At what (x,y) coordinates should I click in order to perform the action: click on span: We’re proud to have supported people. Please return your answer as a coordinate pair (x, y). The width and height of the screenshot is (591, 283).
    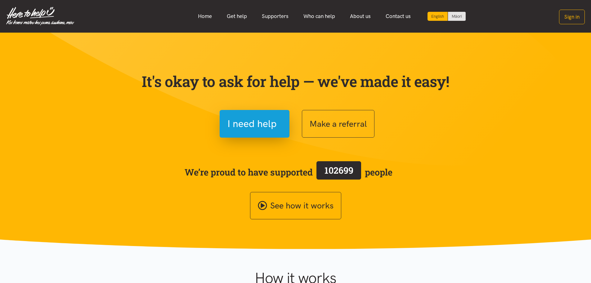
    Looking at the image, I should click on (289, 172).